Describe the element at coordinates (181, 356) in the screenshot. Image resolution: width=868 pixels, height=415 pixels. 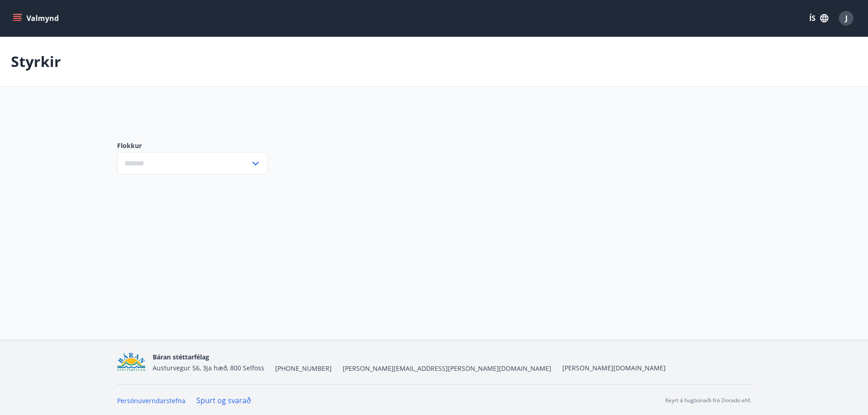
I see `span: Báran stéttarfélag` at that location.